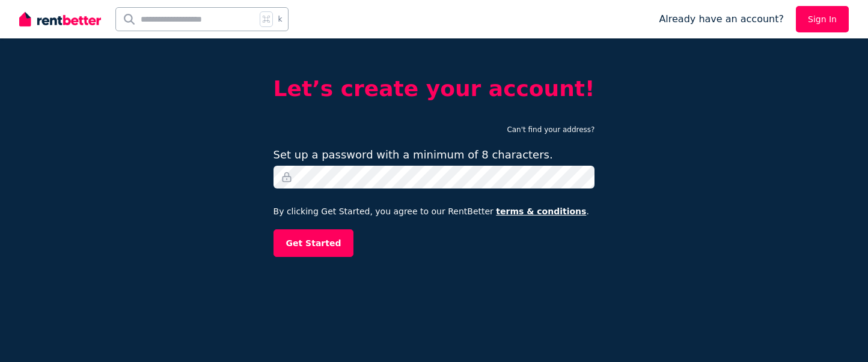 This screenshot has width=868, height=362. Describe the element at coordinates (60, 20) in the screenshot. I see `img: RentBetter` at that location.